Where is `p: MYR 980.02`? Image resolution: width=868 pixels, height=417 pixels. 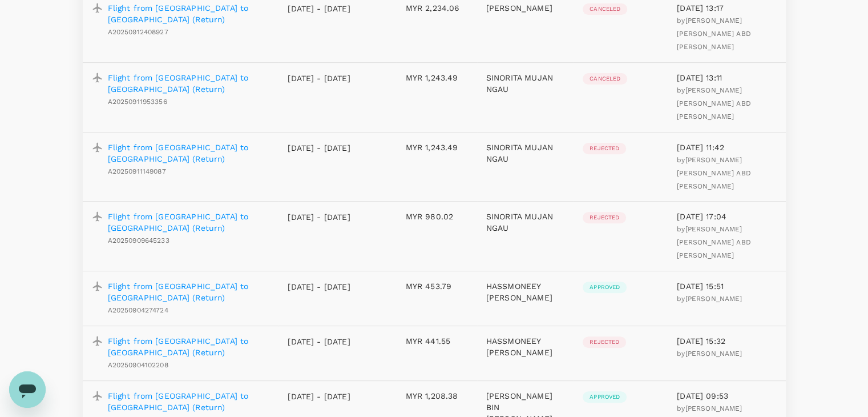 p: MYR 980.02 is located at coordinates (437, 216).